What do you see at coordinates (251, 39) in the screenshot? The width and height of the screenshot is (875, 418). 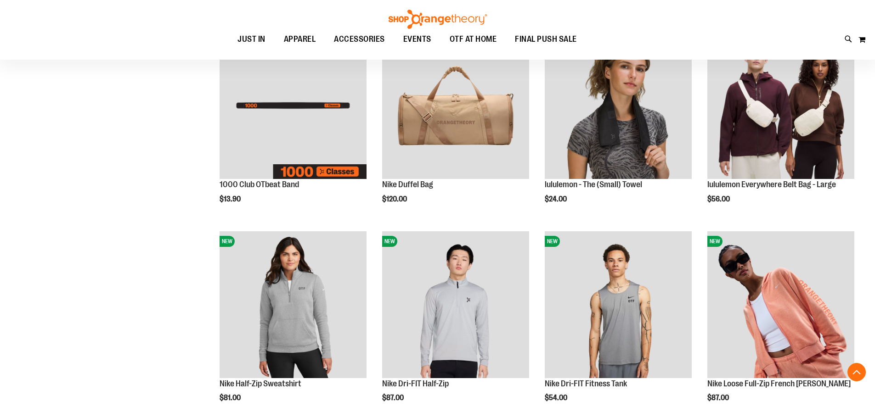 I see `a: JUST IN` at bounding box center [251, 39].